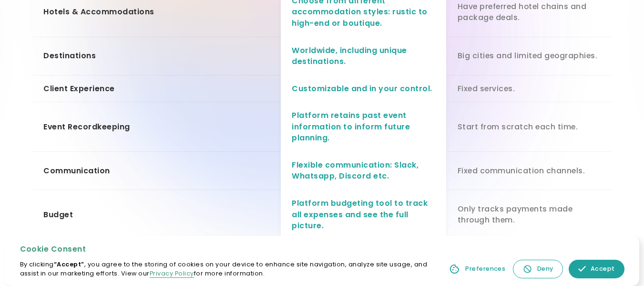  I want to click on div: Platform budgeting tool to track all expenses and see the full picture., so click(363, 214).